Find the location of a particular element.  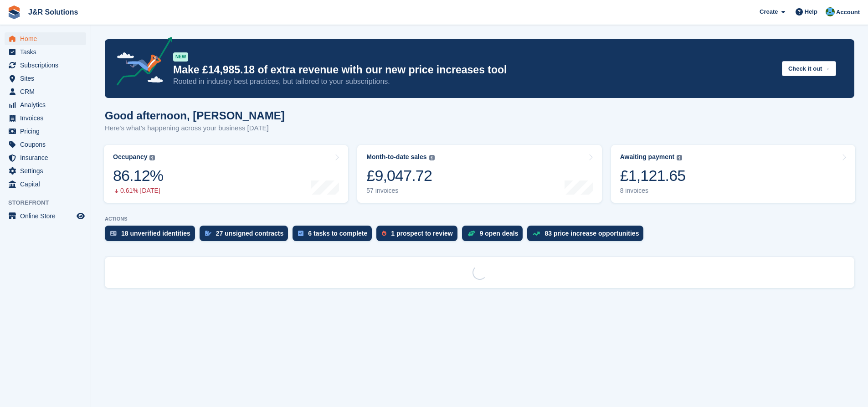

span: Home is located at coordinates (47, 38).